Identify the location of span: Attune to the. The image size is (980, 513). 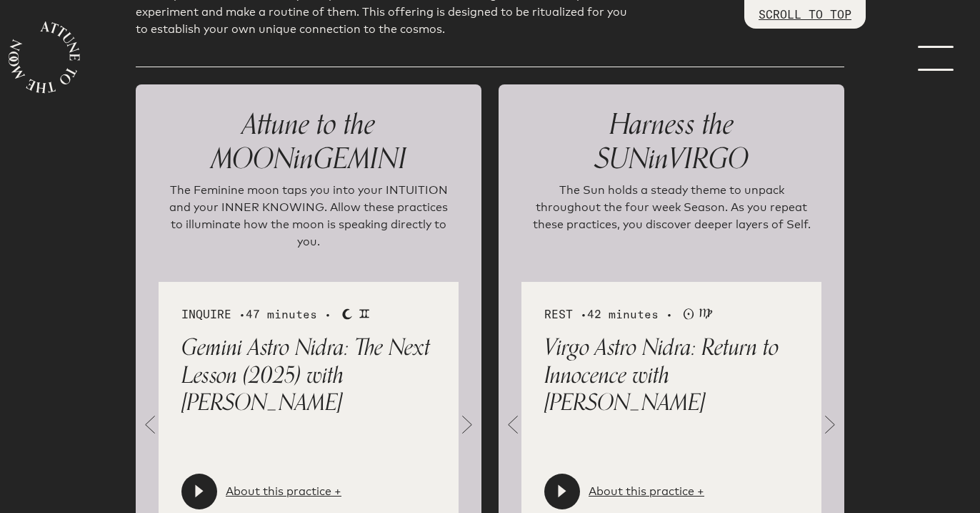
(308, 124).